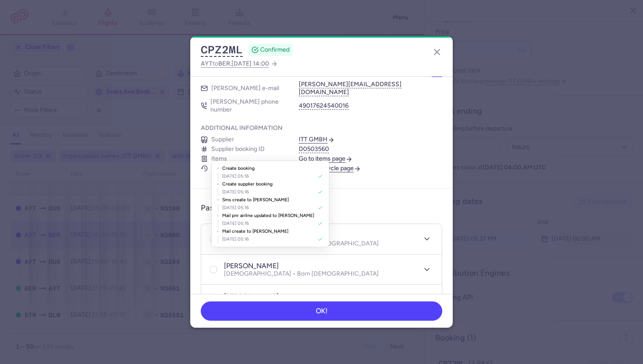 The width and height of the screenshot is (643, 364). I want to click on h4: Additional information, so click(241, 128).